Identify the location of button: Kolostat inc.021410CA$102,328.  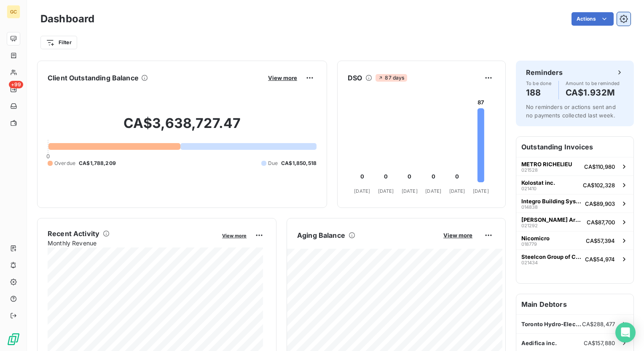
(575, 184).